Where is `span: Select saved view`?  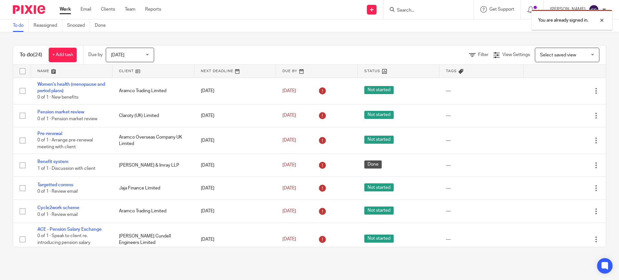
span: Select saved view is located at coordinates (558, 55).